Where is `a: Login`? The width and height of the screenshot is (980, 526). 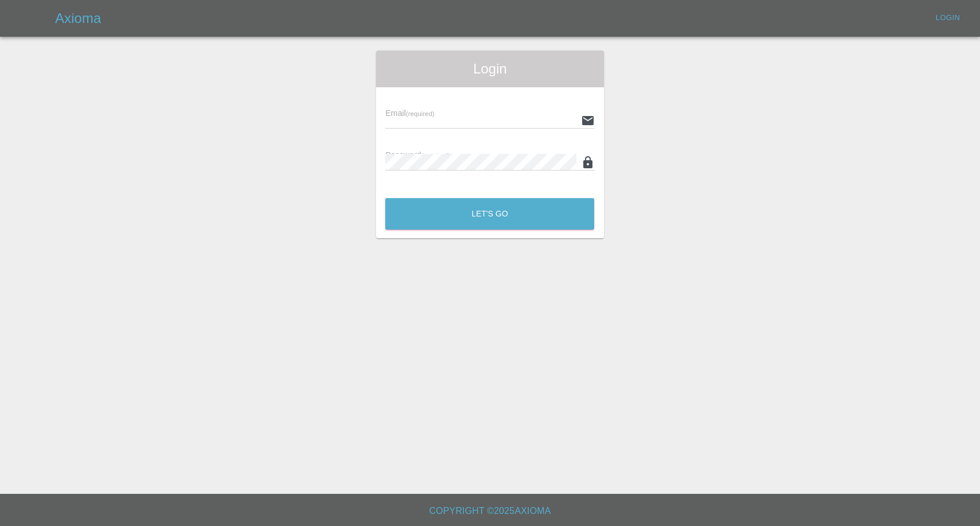
a: Login is located at coordinates (947, 18).